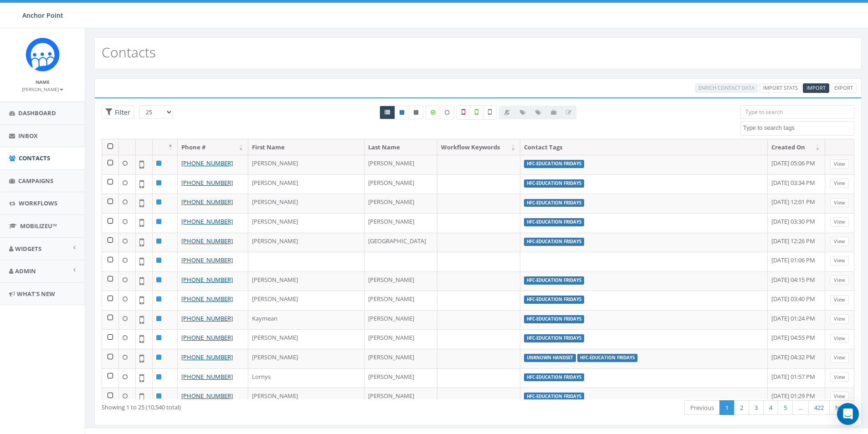 Image resolution: width=868 pixels, height=434 pixels. I want to click on a: 2, so click(742, 408).